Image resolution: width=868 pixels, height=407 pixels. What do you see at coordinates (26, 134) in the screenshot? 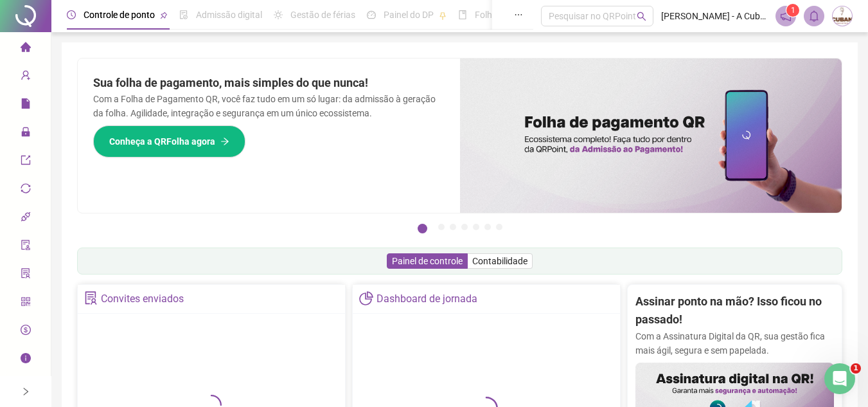
I see `span: lock` at bounding box center [26, 134].